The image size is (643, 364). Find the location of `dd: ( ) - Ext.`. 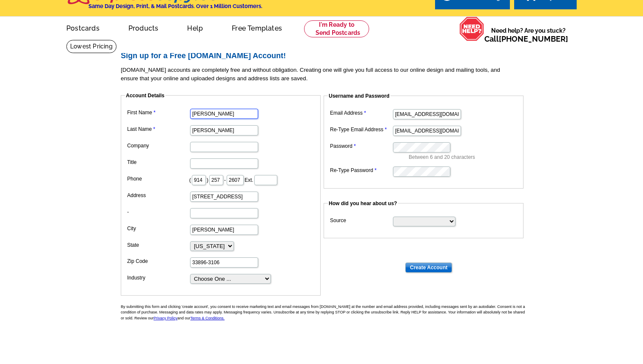

dd: ( ) - Ext. is located at coordinates (220, 179).